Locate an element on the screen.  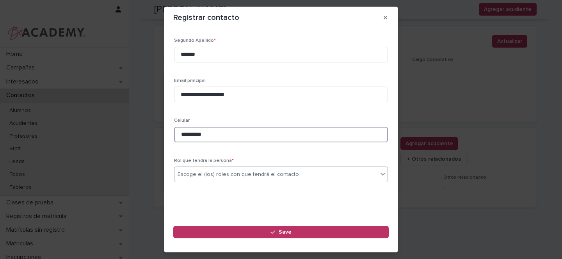
span: Save is located at coordinates (285, 232).